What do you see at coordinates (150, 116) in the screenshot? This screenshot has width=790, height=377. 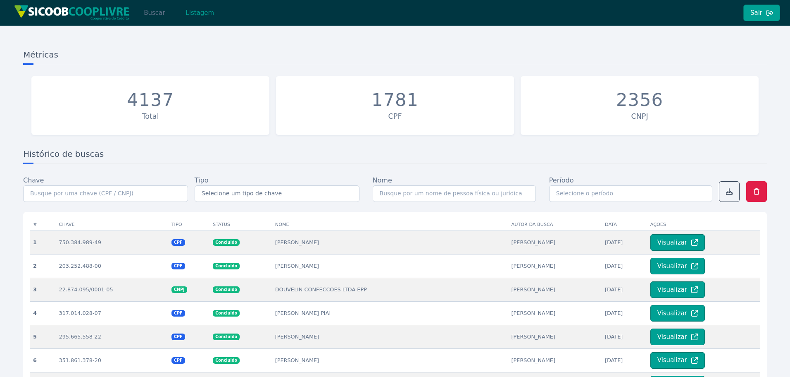 I see `div: Total` at bounding box center [150, 116].